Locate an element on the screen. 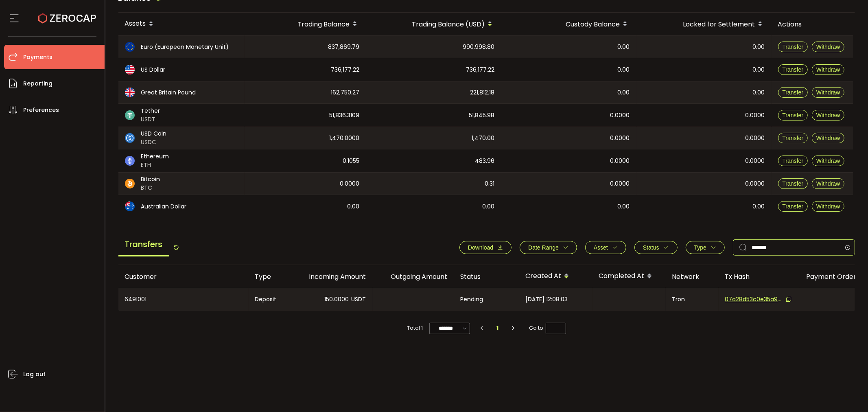 The width and height of the screenshot is (868, 412). div: Incoming Amount is located at coordinates (332, 277).